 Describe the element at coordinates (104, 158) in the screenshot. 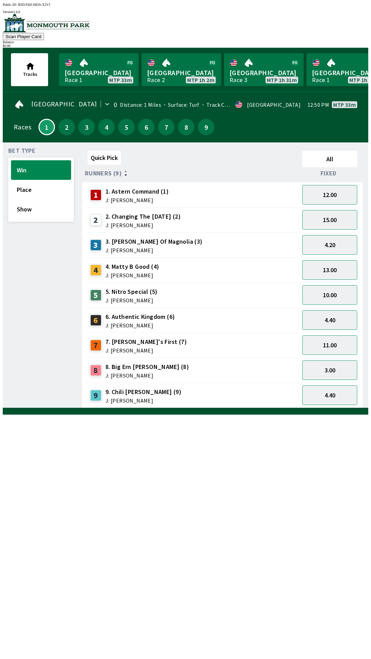

I see `span: Quick Pick` at that location.